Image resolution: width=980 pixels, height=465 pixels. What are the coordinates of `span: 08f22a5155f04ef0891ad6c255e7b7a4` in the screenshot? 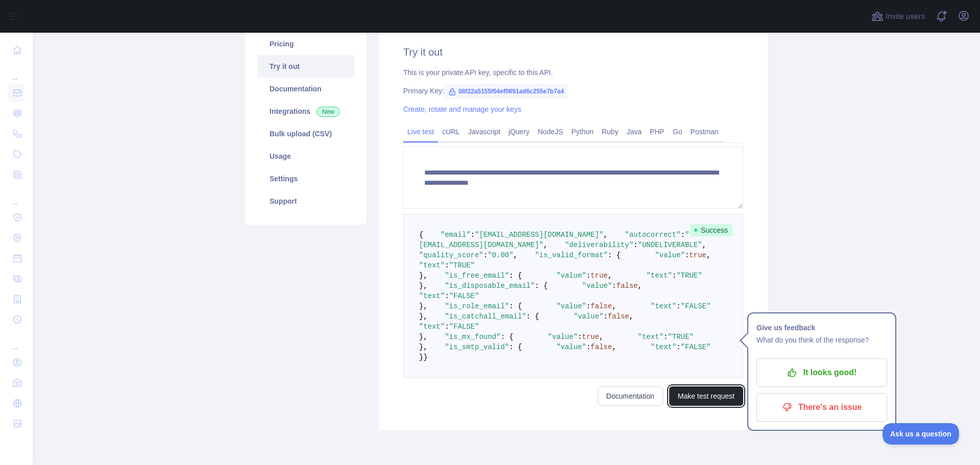 It's located at (506, 91).